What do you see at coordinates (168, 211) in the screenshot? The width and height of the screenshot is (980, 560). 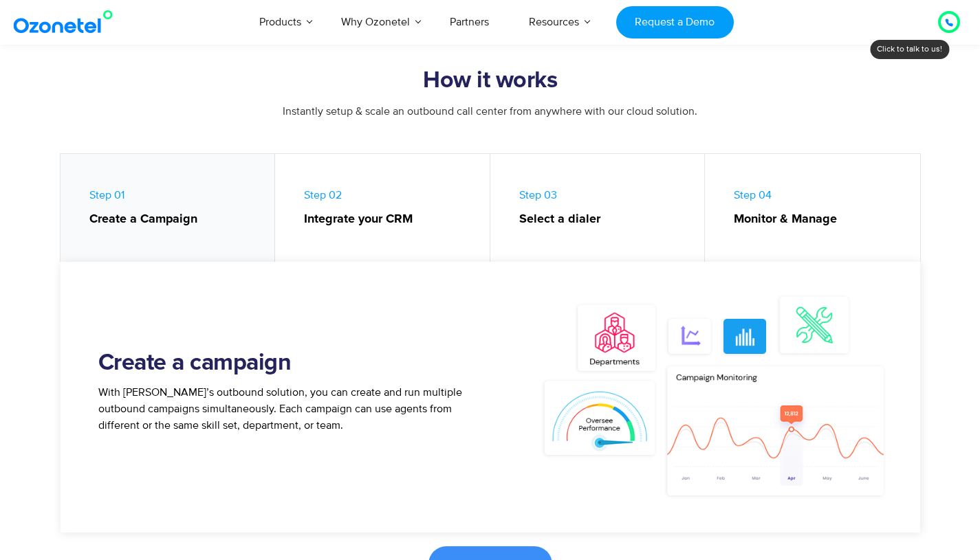 I see `a: Step 01Create a Campaign` at bounding box center [168, 211].